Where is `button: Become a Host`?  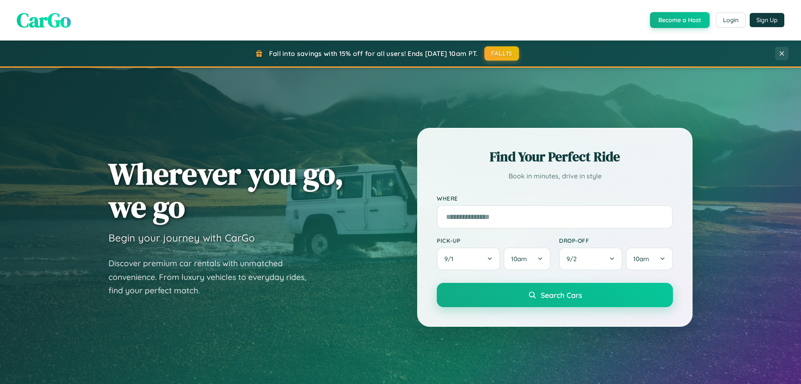 button: Become a Host is located at coordinates (680, 20).